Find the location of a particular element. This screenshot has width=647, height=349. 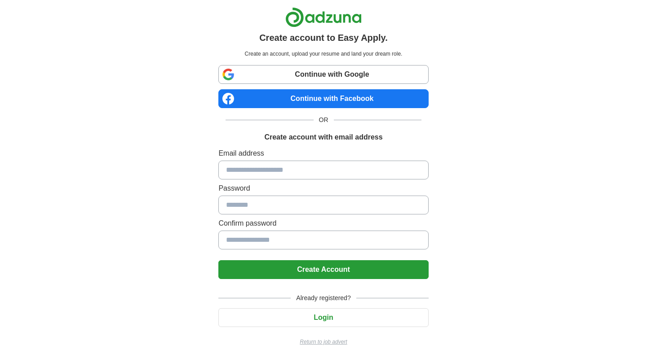

button: Login is located at coordinates (323, 318).